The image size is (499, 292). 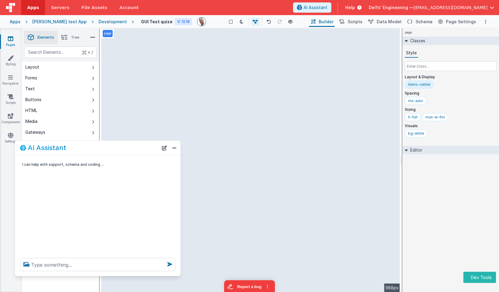 What do you see at coordinates (31, 122) in the screenshot?
I see `div: Media` at bounding box center [31, 122].